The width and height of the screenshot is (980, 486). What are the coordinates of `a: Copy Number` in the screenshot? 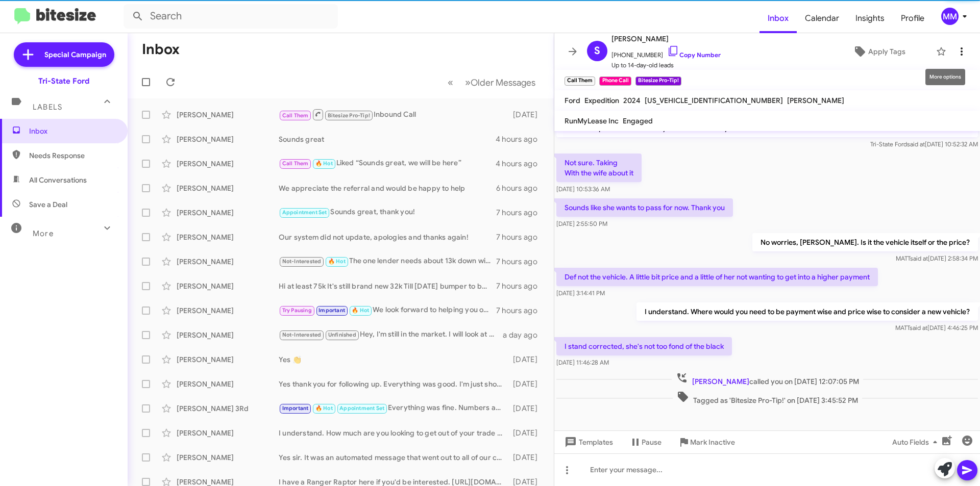 It's located at (693, 54).